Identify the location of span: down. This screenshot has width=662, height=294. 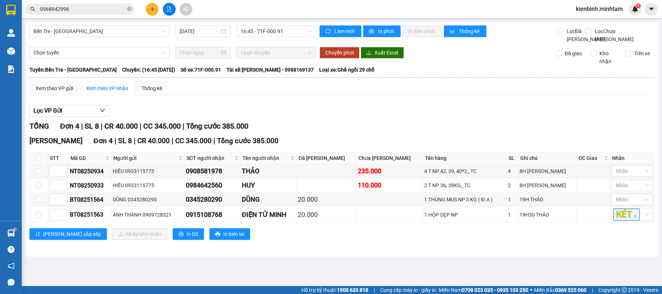
(103, 111).